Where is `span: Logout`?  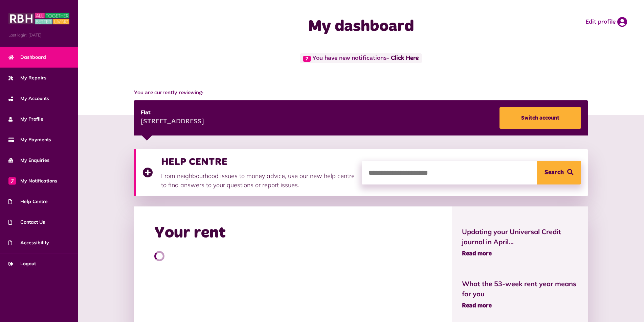
span: Logout is located at coordinates (22, 264).